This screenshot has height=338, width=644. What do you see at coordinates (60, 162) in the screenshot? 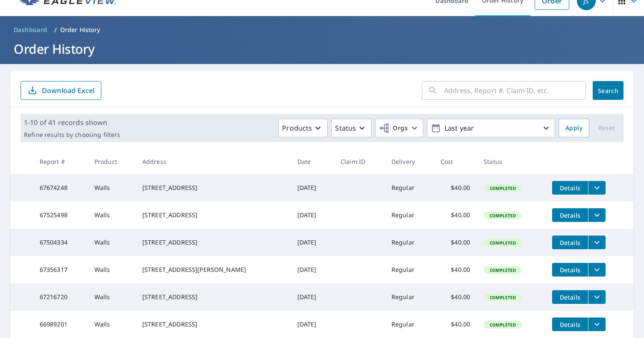
I see `th: Report #` at bounding box center [60, 162].